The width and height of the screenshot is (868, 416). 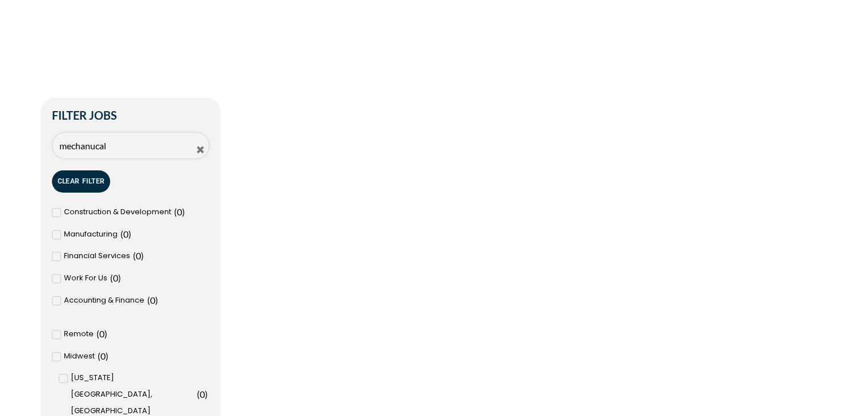 I want to click on button: Clear Filter, so click(x=81, y=181).